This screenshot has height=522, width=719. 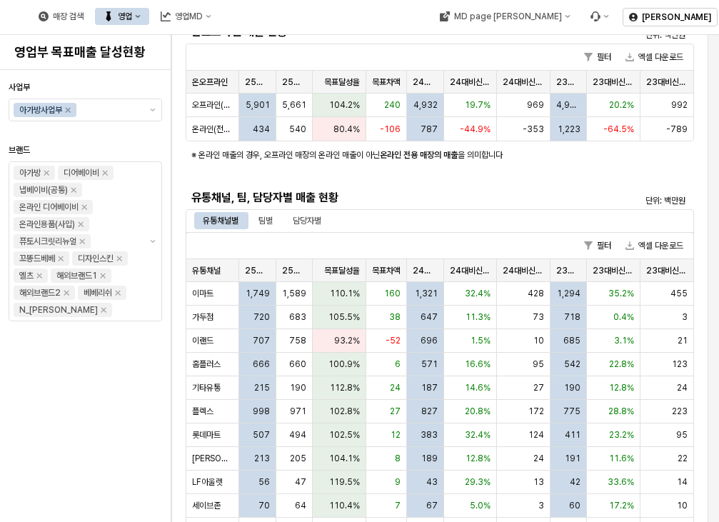 I want to click on span: 12, so click(x=396, y=435).